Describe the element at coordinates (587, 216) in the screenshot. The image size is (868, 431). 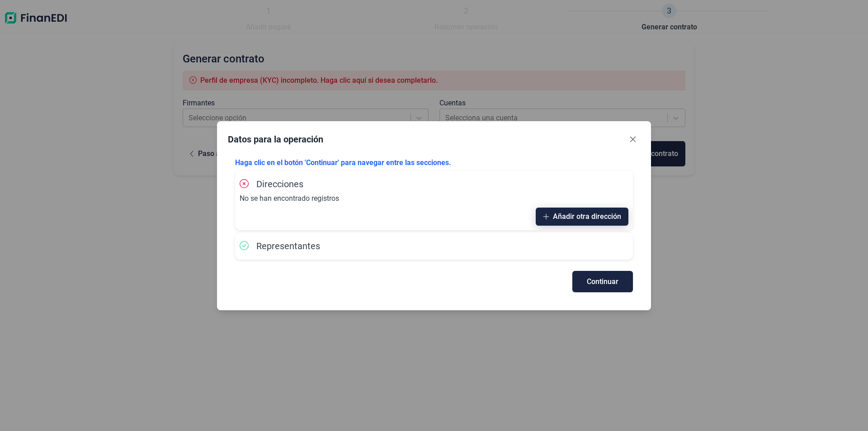
I see `span: Añadir otra dirección` at that location.